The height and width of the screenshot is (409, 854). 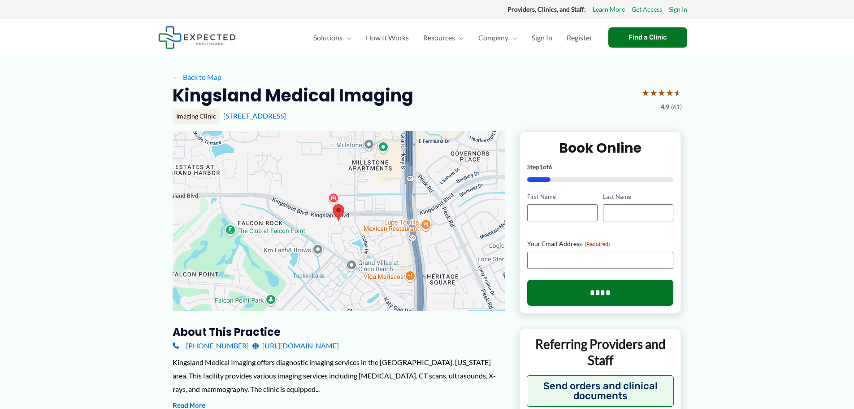 I want to click on span: Register, so click(x=579, y=38).